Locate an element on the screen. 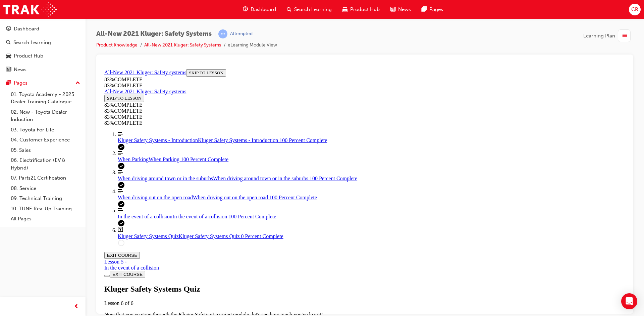  a: news-iconNews is located at coordinates (400, 9).